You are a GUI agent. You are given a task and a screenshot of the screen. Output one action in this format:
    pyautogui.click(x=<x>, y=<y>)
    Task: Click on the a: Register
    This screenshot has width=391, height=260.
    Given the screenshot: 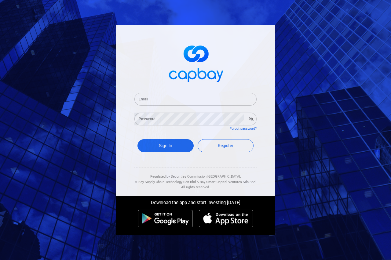 What is the action you would take?
    pyautogui.click(x=226, y=146)
    